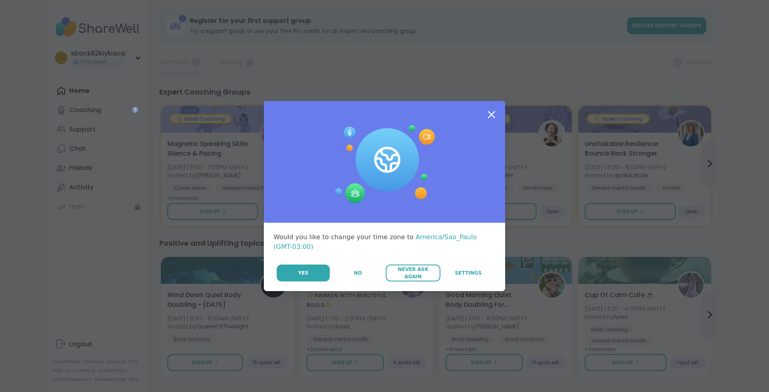 The image size is (769, 392). Describe the element at coordinates (358, 273) in the screenshot. I see `button: No` at that location.